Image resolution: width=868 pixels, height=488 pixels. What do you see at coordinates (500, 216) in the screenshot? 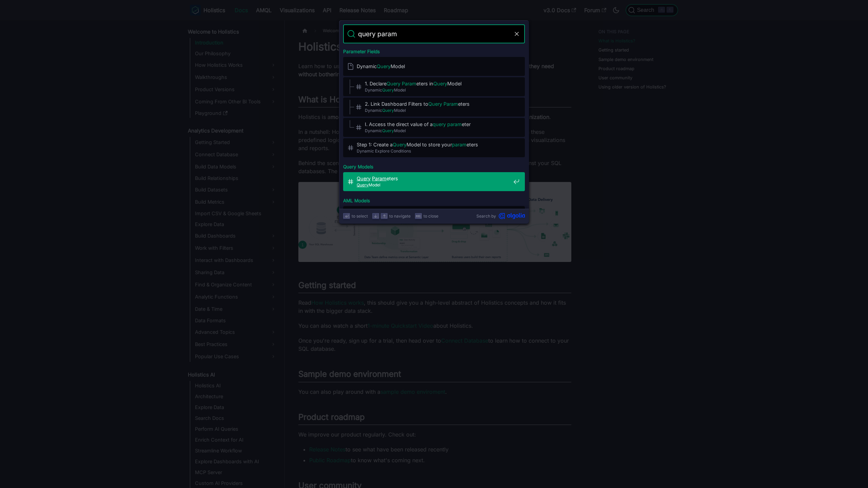
I see `a: Search byAlgolia` at bounding box center [500, 216].